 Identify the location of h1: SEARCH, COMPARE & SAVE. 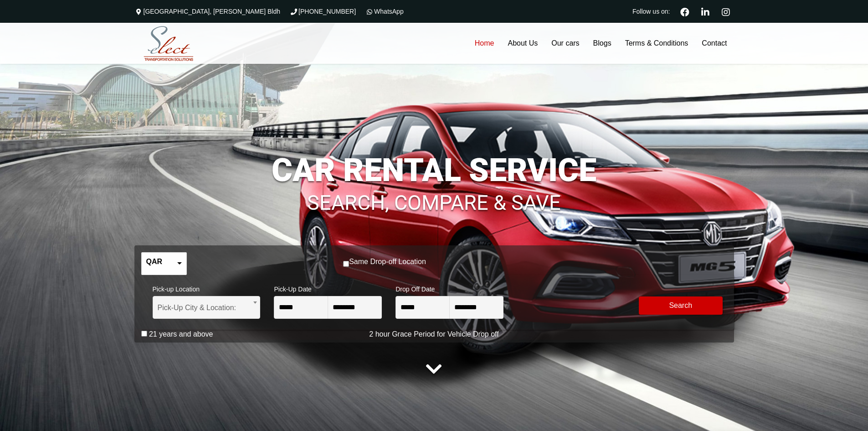
(434, 196).